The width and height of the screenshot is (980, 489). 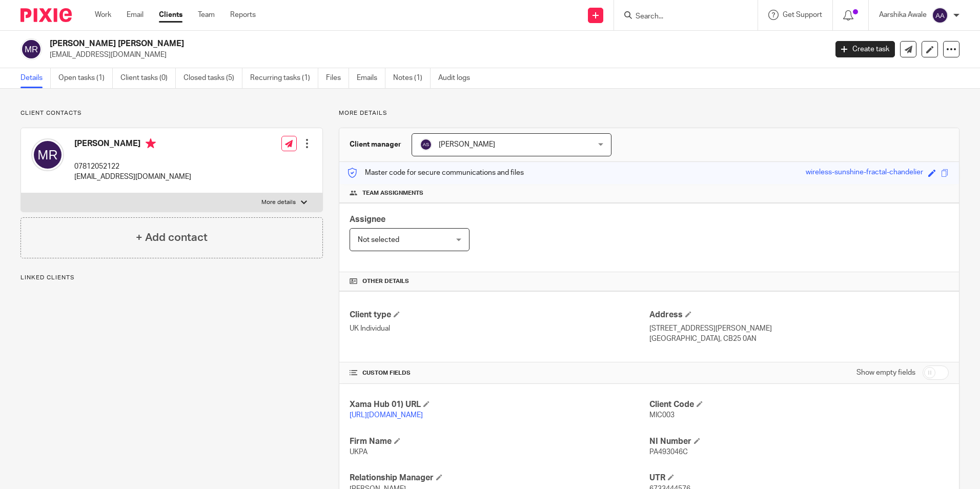 I want to click on a: Closed tasks (5), so click(x=213, y=78).